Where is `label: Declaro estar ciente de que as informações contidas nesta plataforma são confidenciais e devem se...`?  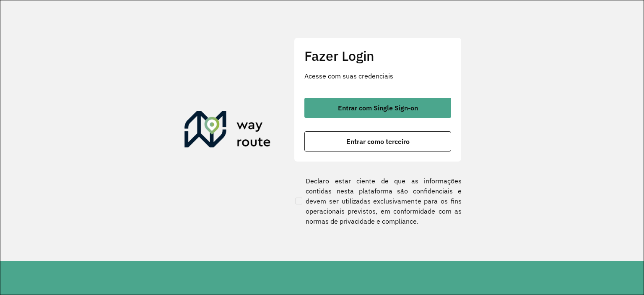 label: Declaro estar ciente de que as informações contidas nesta plataforma são confidenciais e devem se... is located at coordinates (378, 201).